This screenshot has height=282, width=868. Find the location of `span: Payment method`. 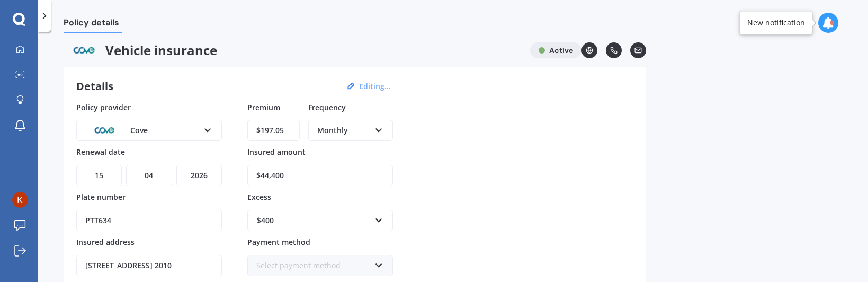

span: Payment method is located at coordinates (279, 241).